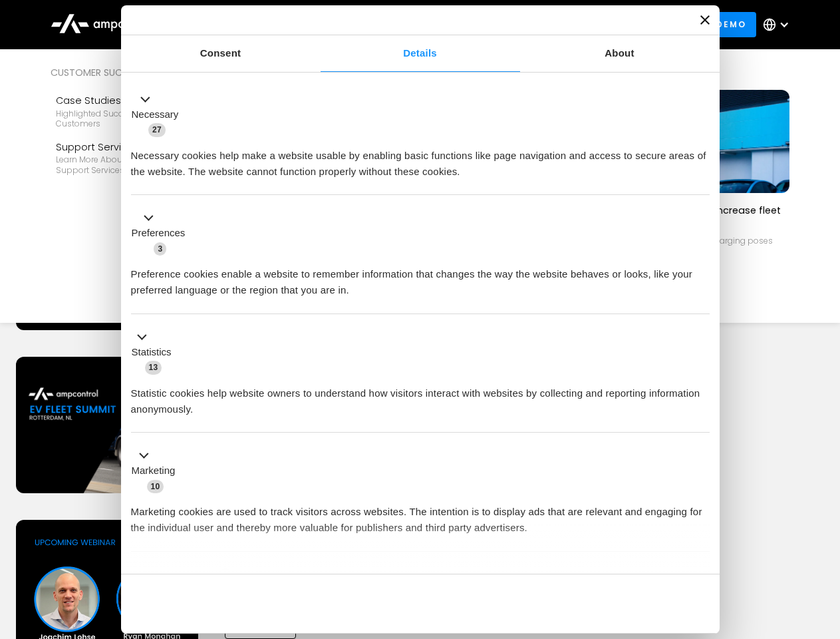 Image resolution: width=840 pixels, height=639 pixels. Describe the element at coordinates (154, 470) in the screenshot. I see `label: Marketing` at that location.